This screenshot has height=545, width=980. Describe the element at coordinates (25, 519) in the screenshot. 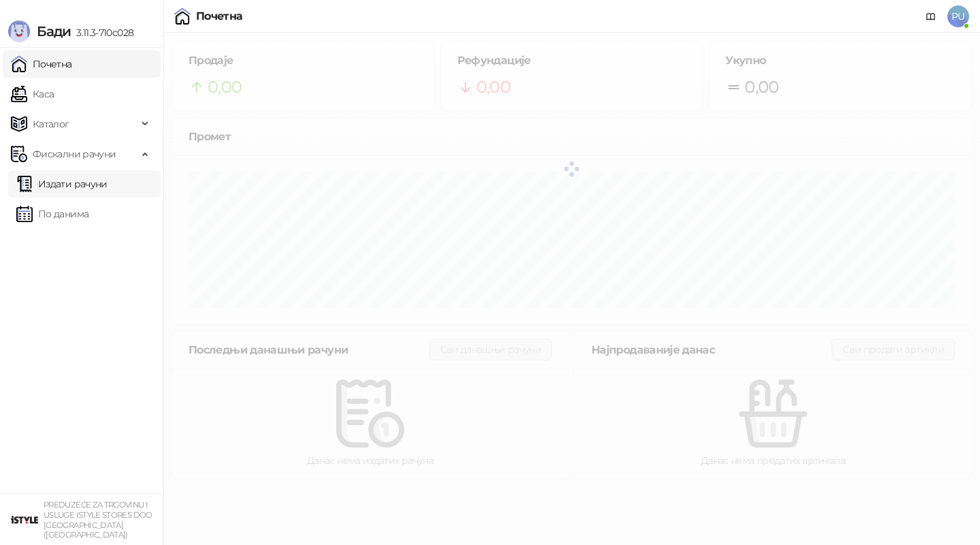

I see `img: 64x64-companyLogo-77b92cf4-9946-4f36-9751-bf7bb5fd2c7d.png` at that location.